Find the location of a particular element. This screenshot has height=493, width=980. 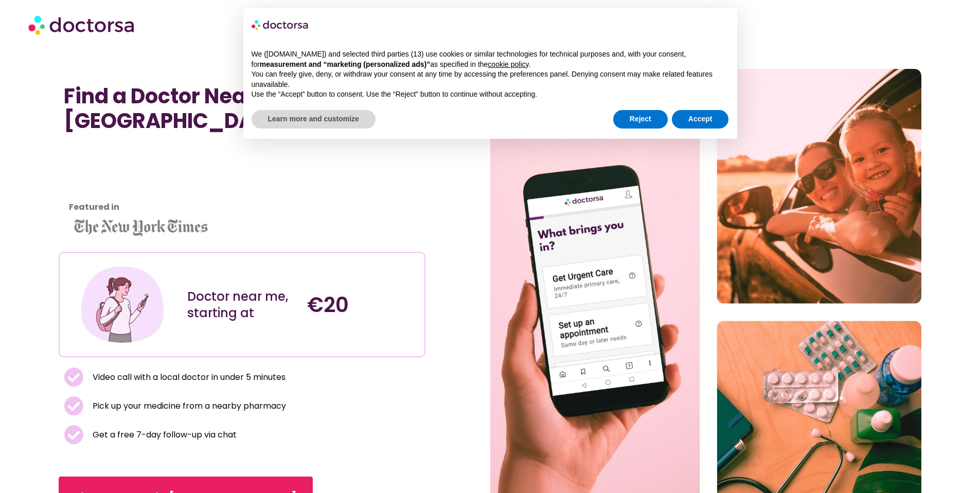

h4: €20 is located at coordinates (361, 305).